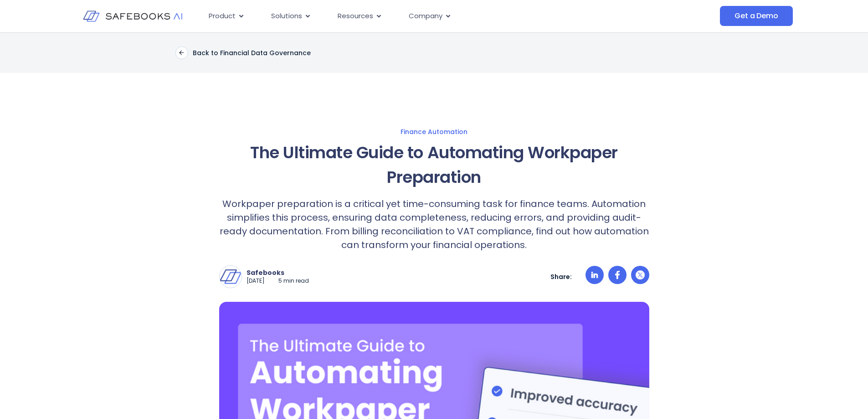 The width and height of the screenshot is (868, 419). I want to click on span: Company, so click(426, 16).